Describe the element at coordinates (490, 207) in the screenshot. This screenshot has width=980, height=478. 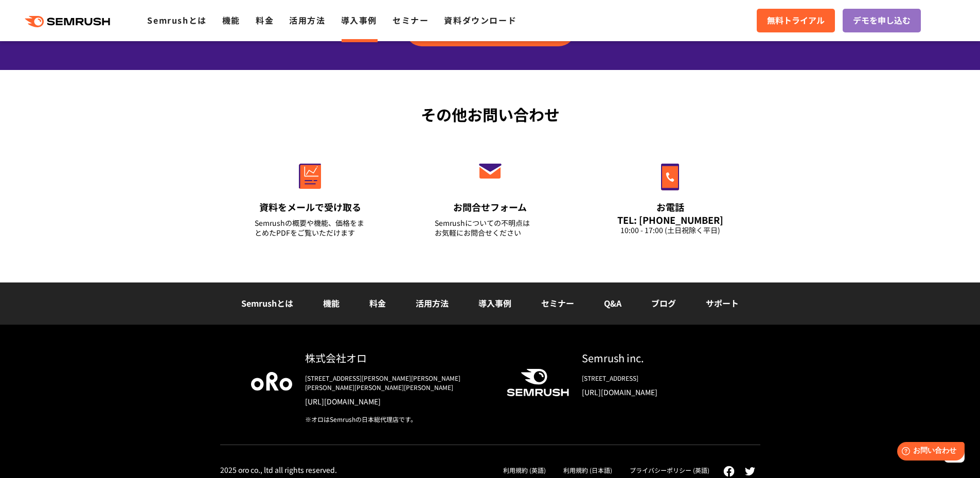
I see `div: お問合せフォーム` at that location.